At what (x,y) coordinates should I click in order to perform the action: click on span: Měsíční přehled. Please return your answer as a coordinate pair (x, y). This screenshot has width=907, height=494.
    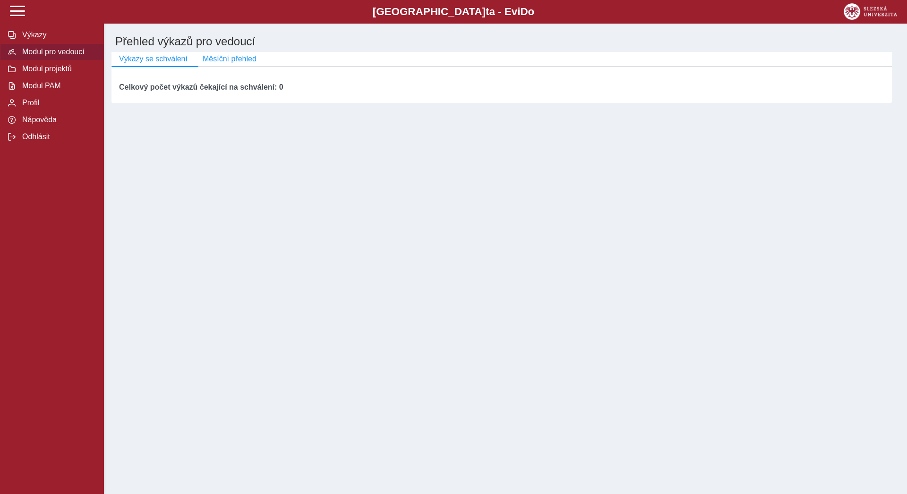
    Looking at the image, I should click on (229, 59).